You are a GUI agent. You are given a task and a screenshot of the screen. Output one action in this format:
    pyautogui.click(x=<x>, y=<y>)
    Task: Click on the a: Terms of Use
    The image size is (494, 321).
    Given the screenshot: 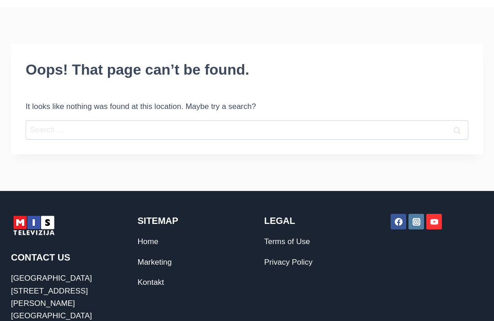 What is the action you would take?
    pyautogui.click(x=287, y=241)
    